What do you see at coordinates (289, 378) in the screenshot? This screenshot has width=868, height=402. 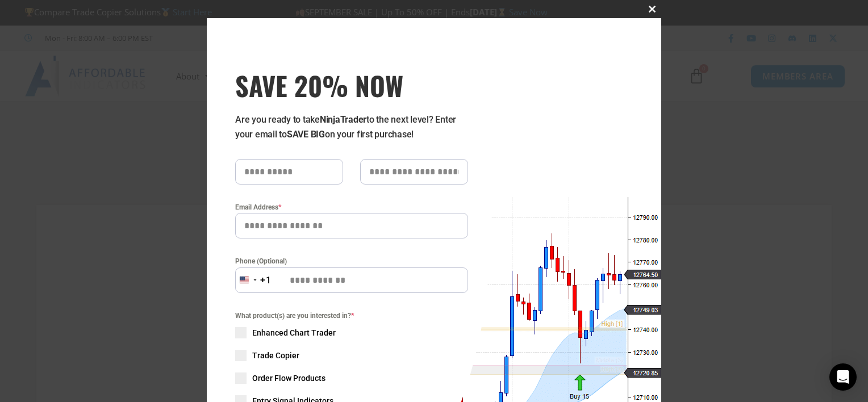 I see `span: Order Flow Products` at bounding box center [289, 378].